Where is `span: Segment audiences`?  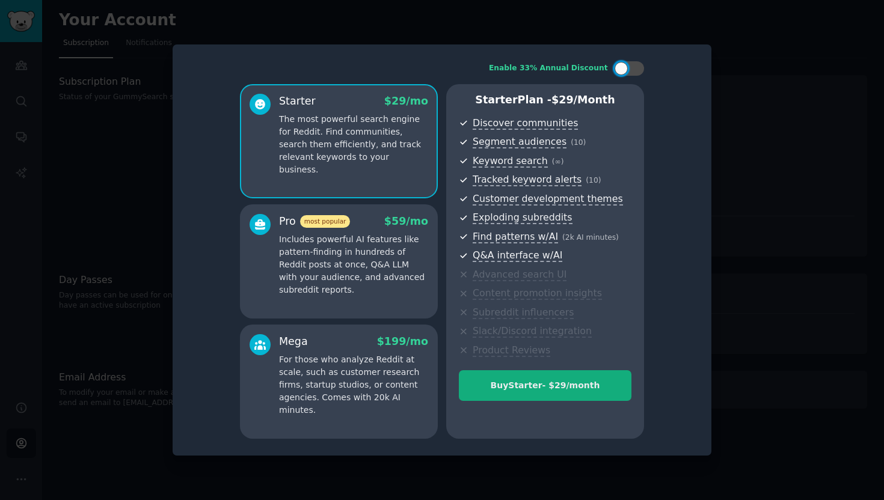 span: Segment audiences is located at coordinates (520, 142).